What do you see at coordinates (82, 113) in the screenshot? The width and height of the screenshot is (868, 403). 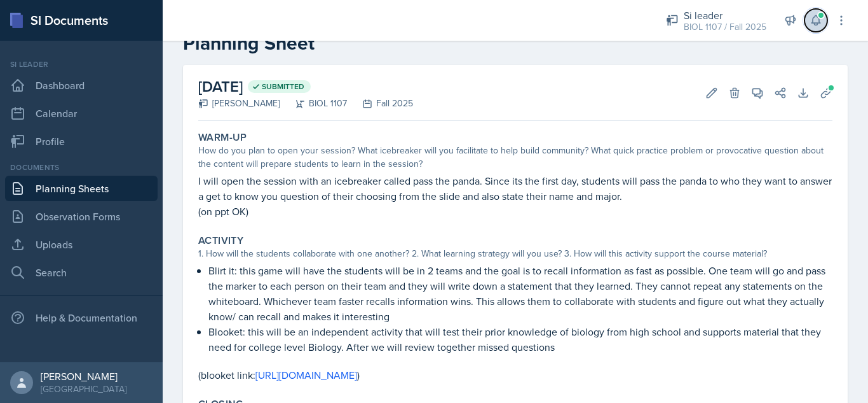 I see `a: Calendar` at bounding box center [82, 113].